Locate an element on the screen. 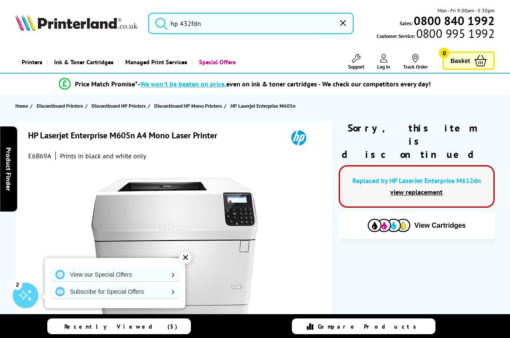 The height and width of the screenshot is (338, 510). a: Discontinued HP Mono Printers is located at coordinates (189, 106).